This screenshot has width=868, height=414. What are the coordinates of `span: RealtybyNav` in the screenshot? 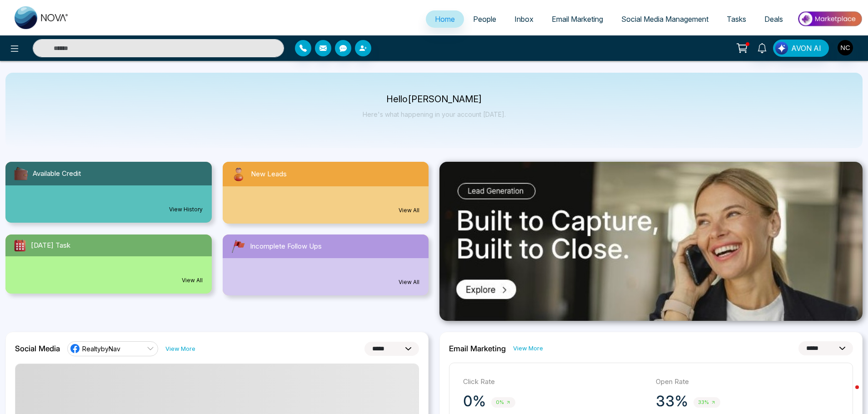 It's located at (102, 348).